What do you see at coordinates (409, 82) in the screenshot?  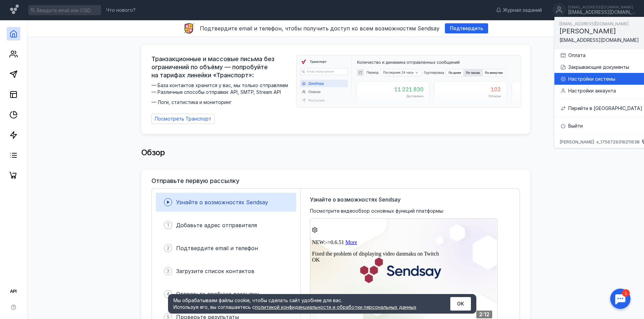 I see `img: dashboard-transport-banner` at bounding box center [409, 82].